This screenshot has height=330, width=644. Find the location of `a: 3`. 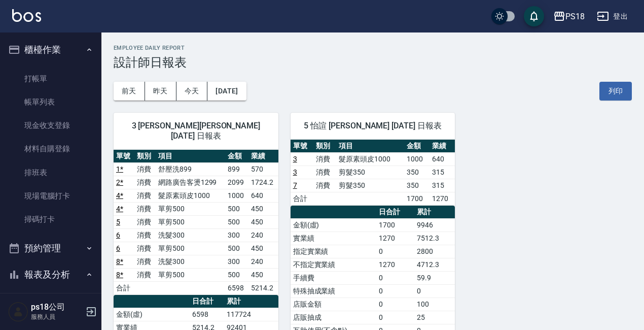

a: 3 is located at coordinates (295, 172).